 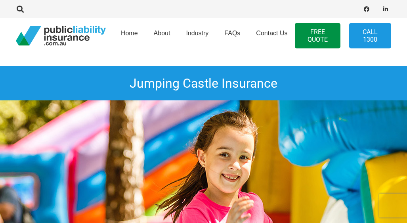 What do you see at coordinates (386, 9) in the screenshot?
I see `a: LinkedIn` at bounding box center [386, 9].